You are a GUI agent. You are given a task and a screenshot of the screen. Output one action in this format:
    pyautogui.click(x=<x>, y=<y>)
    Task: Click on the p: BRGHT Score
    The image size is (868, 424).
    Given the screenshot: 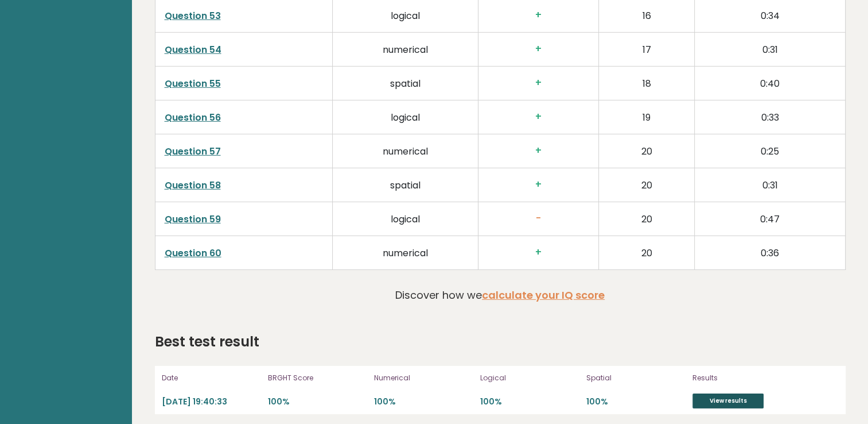 What is the action you would take?
    pyautogui.click(x=317, y=378)
    